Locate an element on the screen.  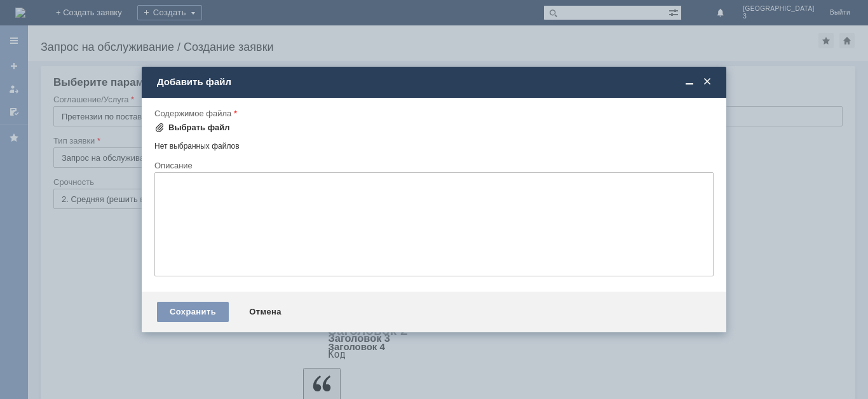
div: Добавить файл is located at coordinates (435, 82).